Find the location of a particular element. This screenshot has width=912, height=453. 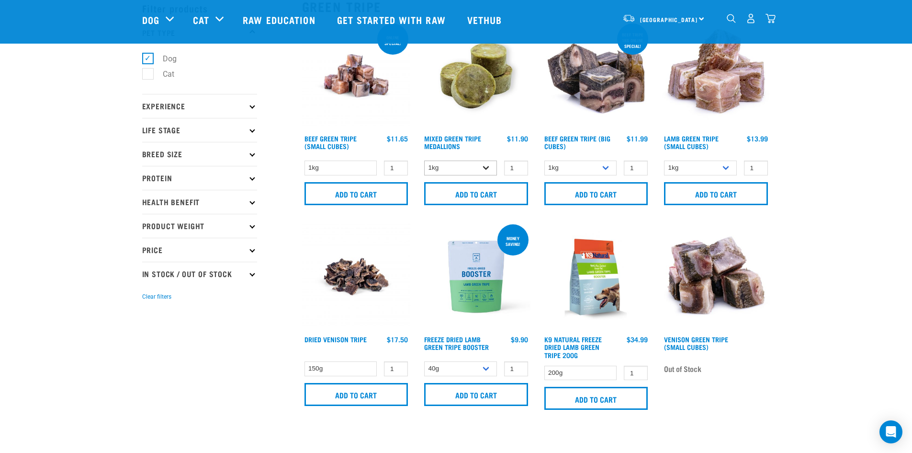

a: Dog is located at coordinates (151, 20).